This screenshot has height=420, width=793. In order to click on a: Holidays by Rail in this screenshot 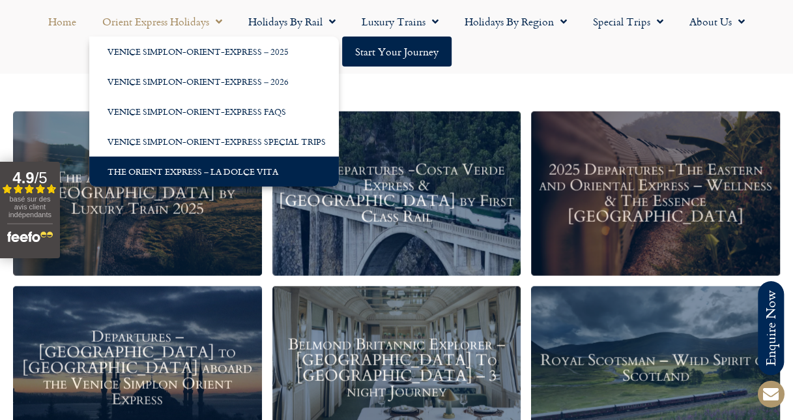, I will do `click(292, 22)`.